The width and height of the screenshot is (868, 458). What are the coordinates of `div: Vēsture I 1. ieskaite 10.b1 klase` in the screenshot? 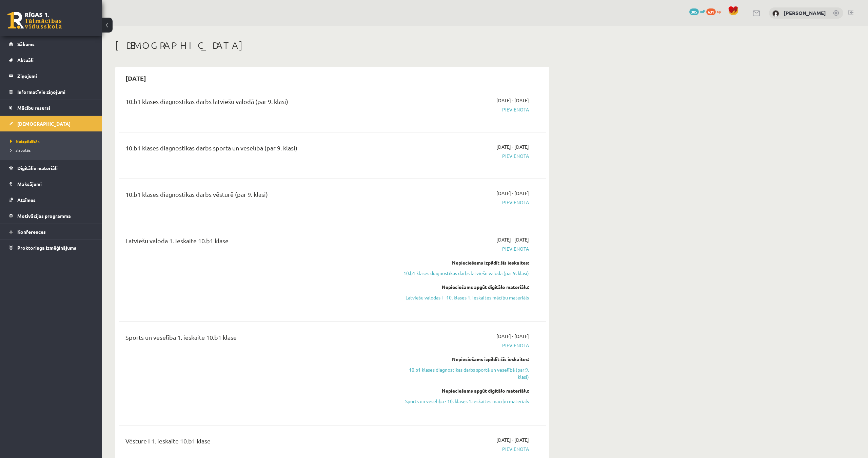 It's located at (258, 443).